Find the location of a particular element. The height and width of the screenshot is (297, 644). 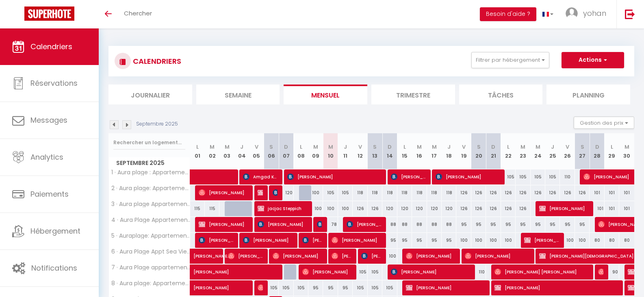

th: 26 is located at coordinates (567, 151).